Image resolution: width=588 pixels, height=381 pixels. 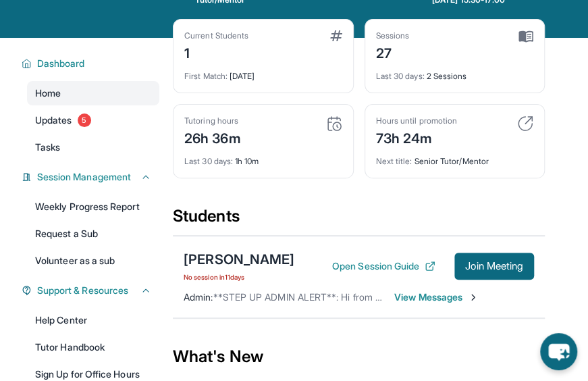 I want to click on span: View Messages, so click(x=436, y=297).